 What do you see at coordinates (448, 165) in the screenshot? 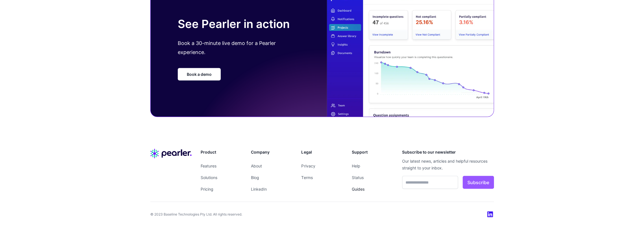
I see `p: Our latest news, articles and helpful resources straight to your inbox.` at bounding box center [448, 165].